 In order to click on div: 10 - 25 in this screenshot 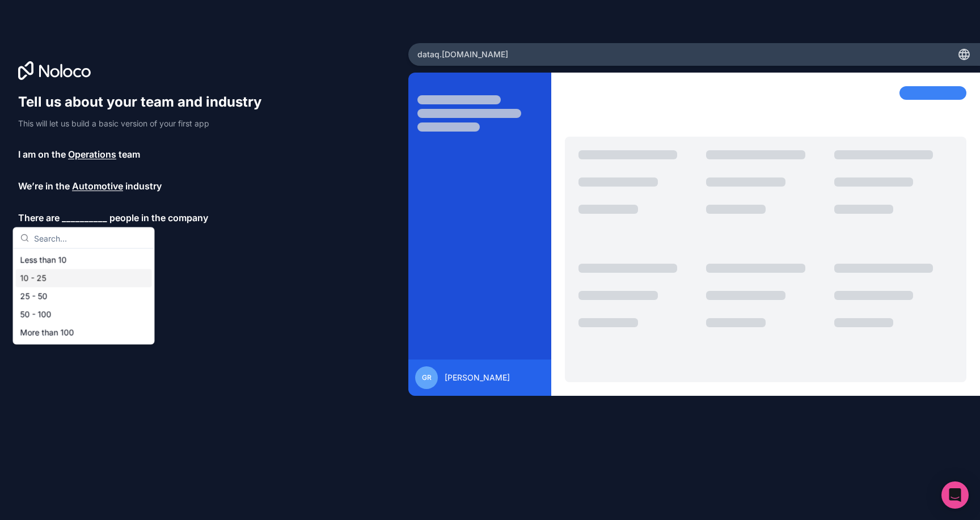, I will do `click(84, 278)`.